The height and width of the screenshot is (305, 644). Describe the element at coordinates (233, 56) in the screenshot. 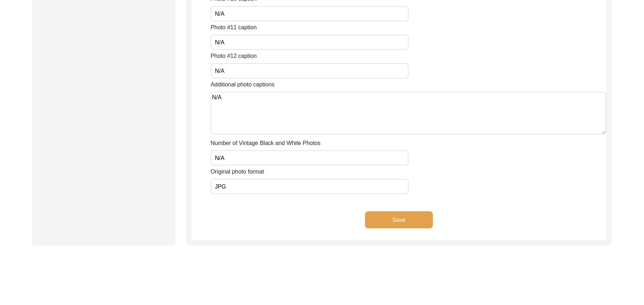

I see `label: Photo #12 caption` at that location.